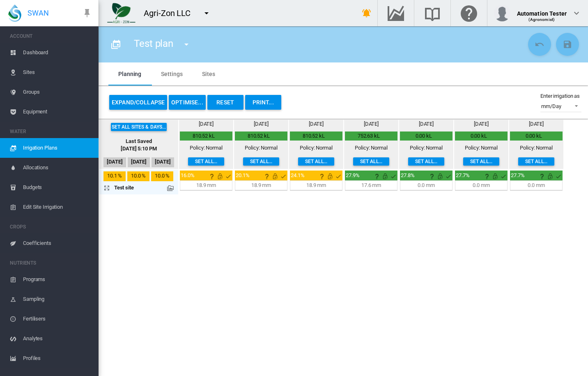  Describe the element at coordinates (139, 127) in the screenshot. I see `button: Set all sites & days...` at that location.